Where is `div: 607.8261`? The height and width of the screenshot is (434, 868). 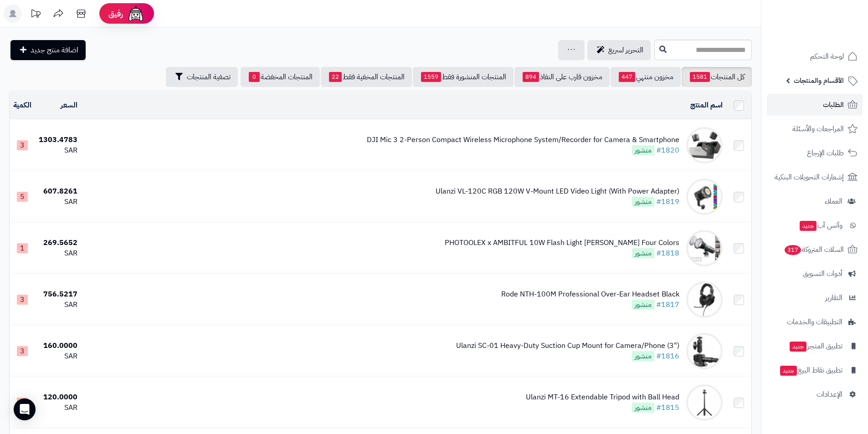 div: 607.8261 is located at coordinates (58, 191).